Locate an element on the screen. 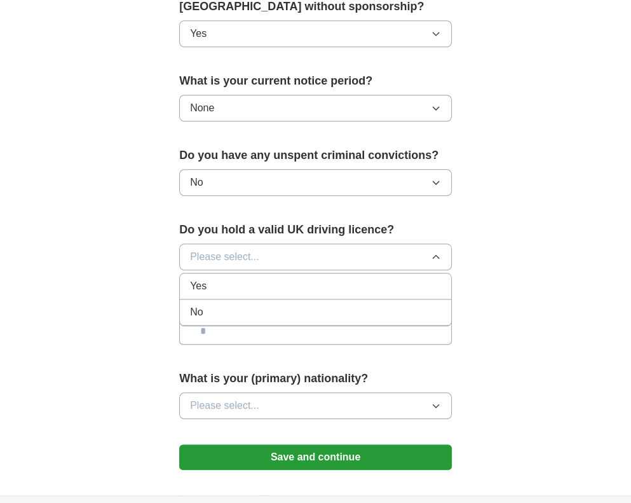 The width and height of the screenshot is (631, 503). label: What is your current notice period? is located at coordinates (315, 81).